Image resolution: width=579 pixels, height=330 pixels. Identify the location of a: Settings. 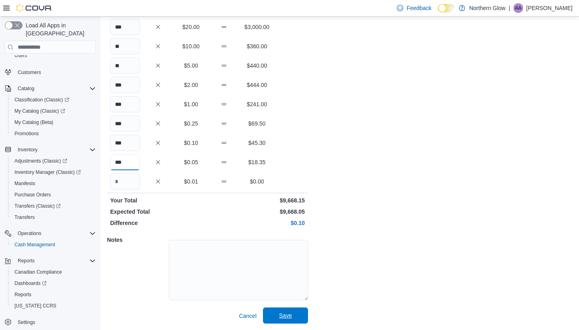
(26, 322).